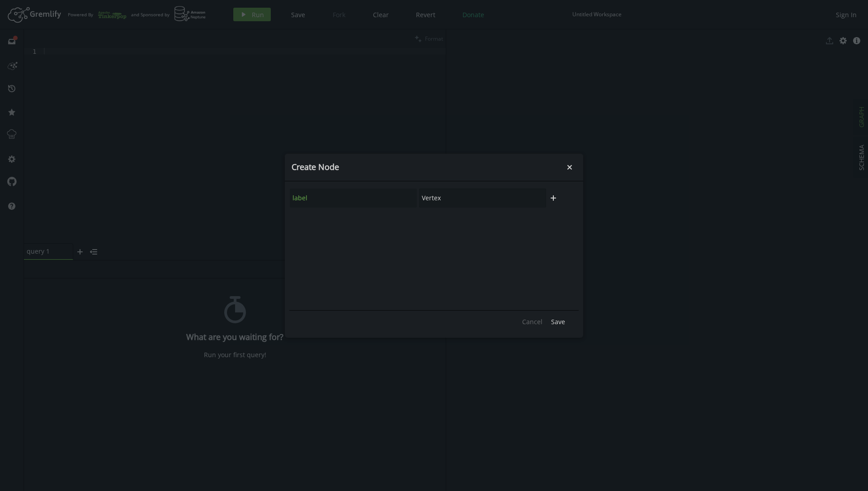 Image resolution: width=868 pixels, height=491 pixels. Describe the element at coordinates (532, 322) in the screenshot. I see `span: Cancel` at that location.